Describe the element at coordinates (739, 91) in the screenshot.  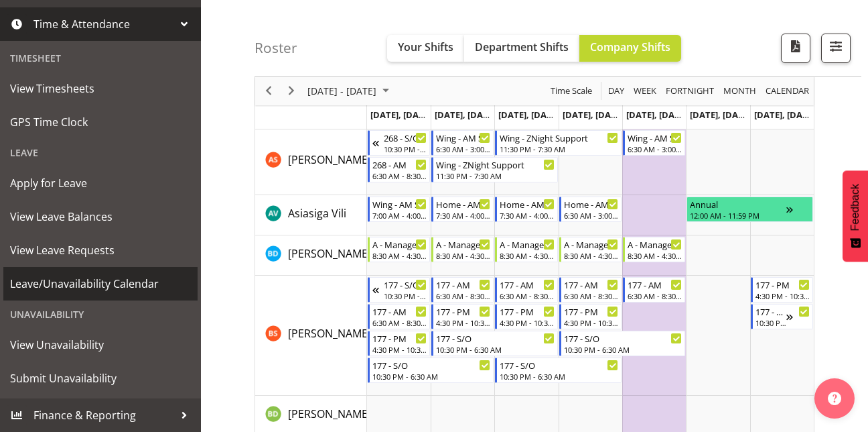
I see `span: Month` at that location.